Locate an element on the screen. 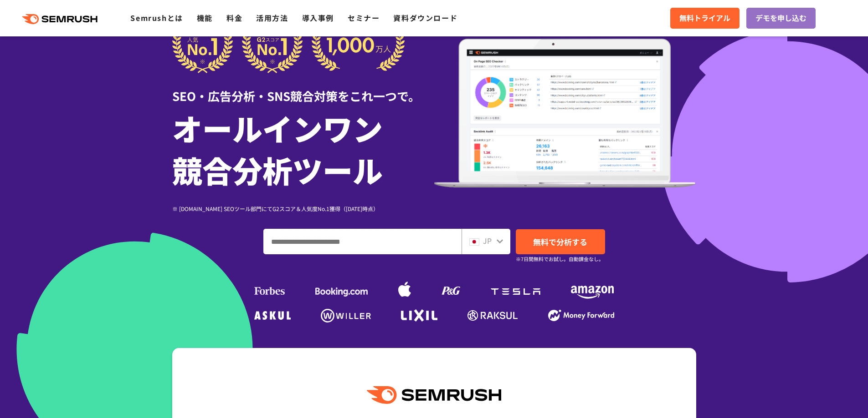 Image resolution: width=868 pixels, height=418 pixels. span: デモを申し込む is located at coordinates (781, 18).